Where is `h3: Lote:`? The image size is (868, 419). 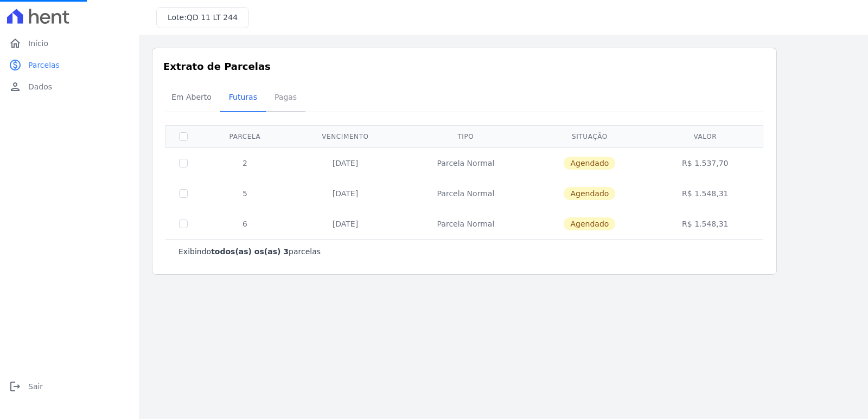 h3: Lote: is located at coordinates (202, 17).